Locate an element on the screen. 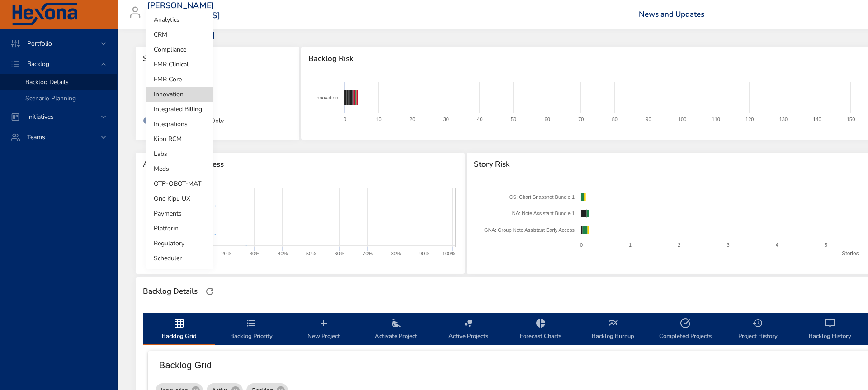 The height and width of the screenshot is (390, 868). li: EMR Core is located at coordinates (180, 79).